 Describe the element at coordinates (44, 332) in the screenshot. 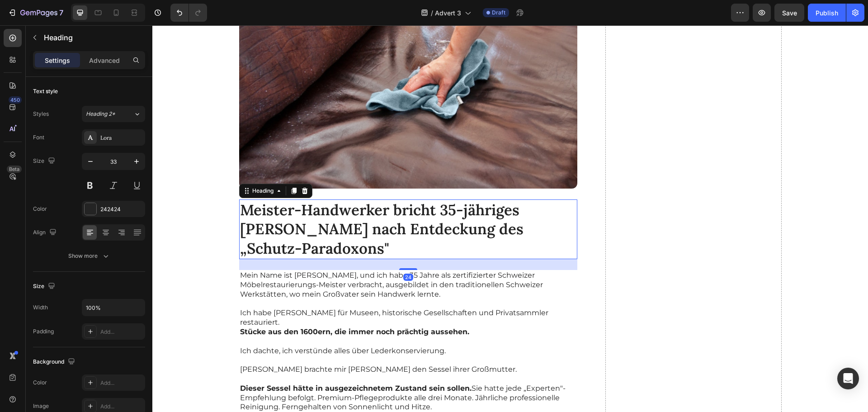

I see `div: Padding` at that location.